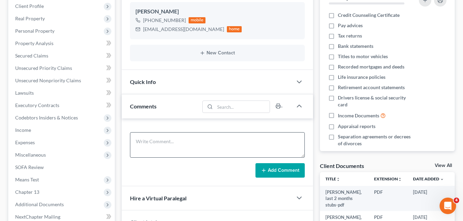 The image size is (463, 221). What do you see at coordinates (29, 6) in the screenshot?
I see `span: Client Profile` at bounding box center [29, 6].